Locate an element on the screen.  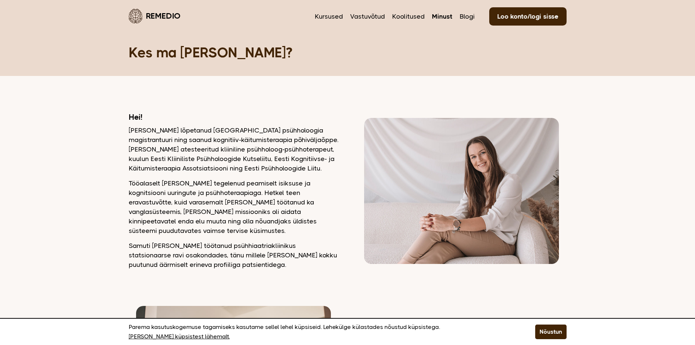
button: Nõustun is located at coordinates (551, 331).